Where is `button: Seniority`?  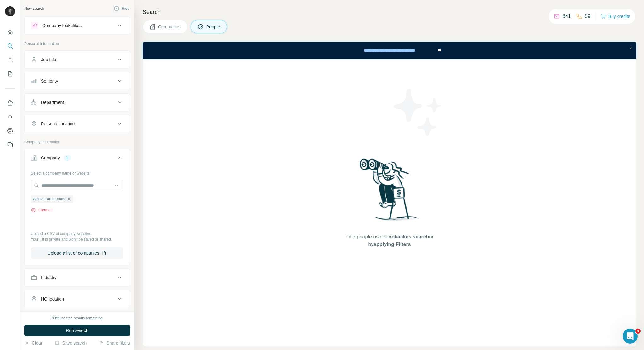 button: Seniority is located at coordinates (77, 81).